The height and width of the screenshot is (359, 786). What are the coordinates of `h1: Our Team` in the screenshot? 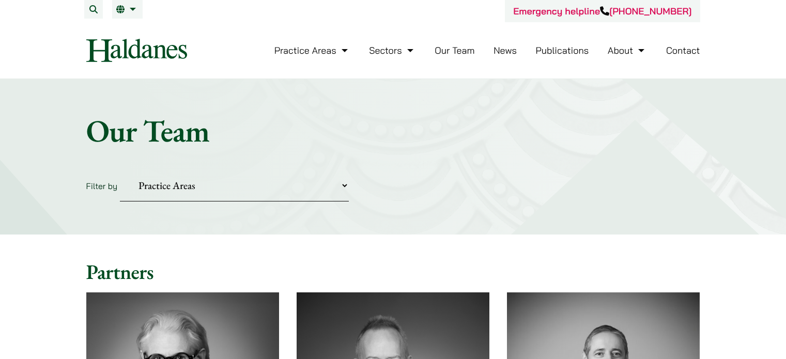 It's located at (393, 131).